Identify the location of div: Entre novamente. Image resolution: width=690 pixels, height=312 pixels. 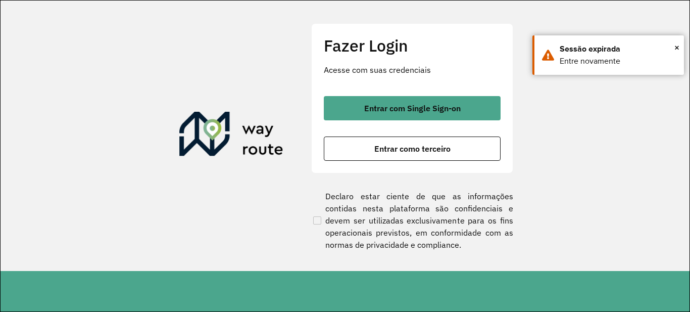
(618, 61).